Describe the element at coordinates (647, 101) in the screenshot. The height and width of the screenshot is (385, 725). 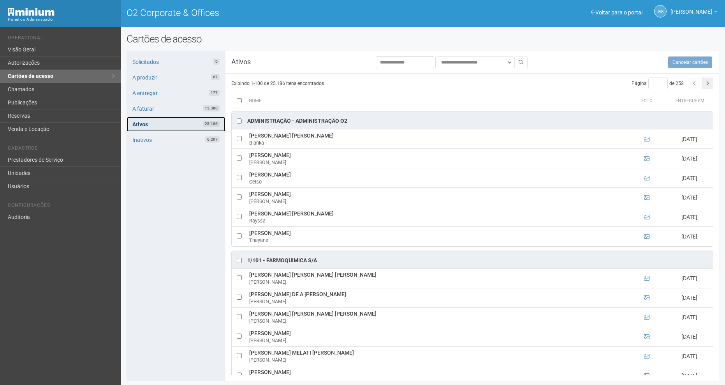
I see `th: Foto` at that location.